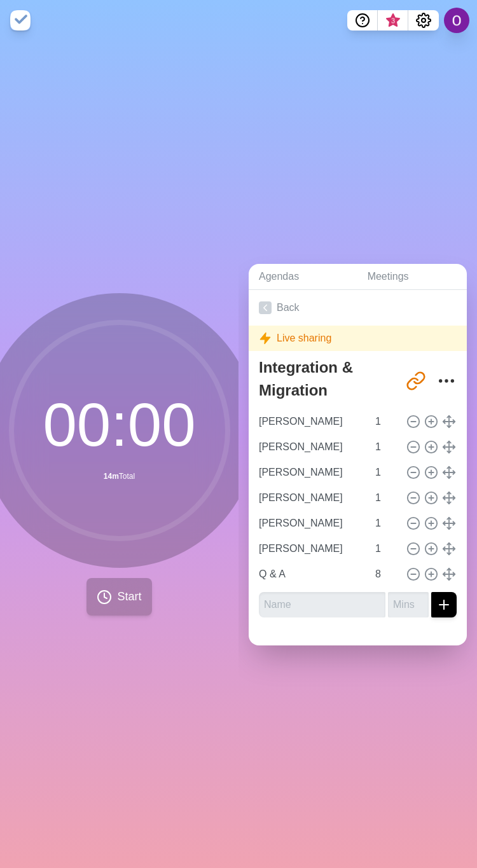  What do you see at coordinates (358, 338) in the screenshot?
I see `div: Live sharing` at bounding box center [358, 338].